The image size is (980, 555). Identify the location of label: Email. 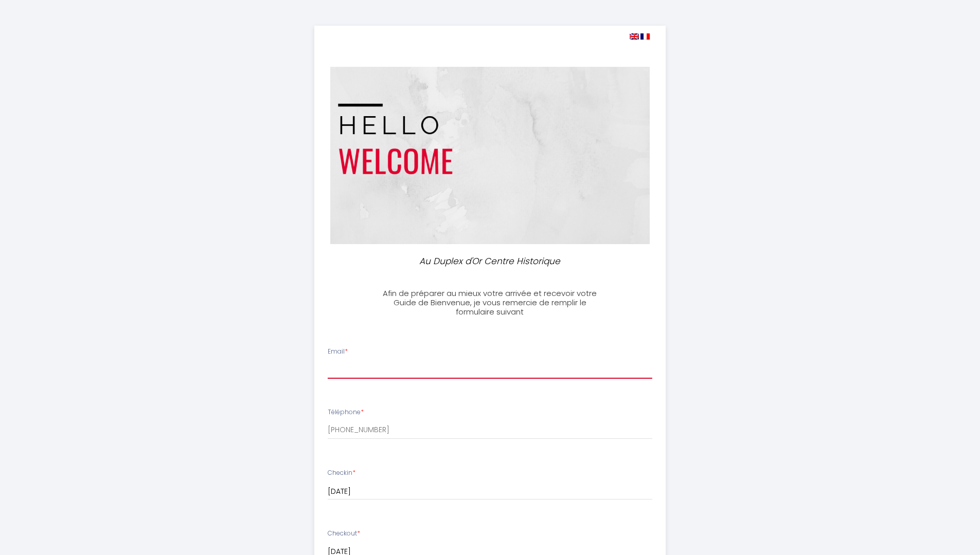
(337, 352).